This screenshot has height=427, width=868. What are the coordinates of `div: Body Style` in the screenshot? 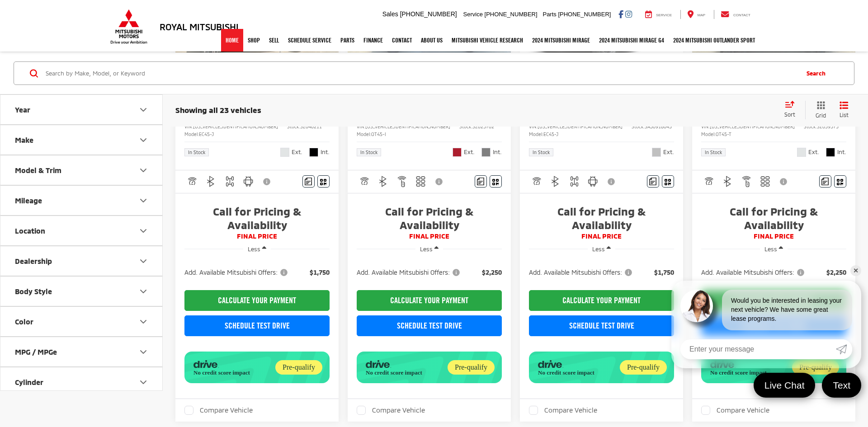 It's located at (34, 291).